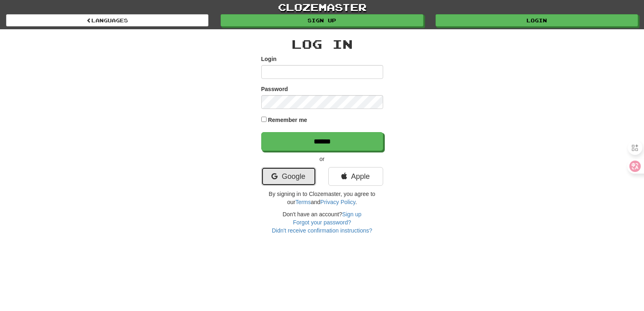 The width and height of the screenshot is (644, 311). I want to click on a: Forgot your password?, so click(321, 223).